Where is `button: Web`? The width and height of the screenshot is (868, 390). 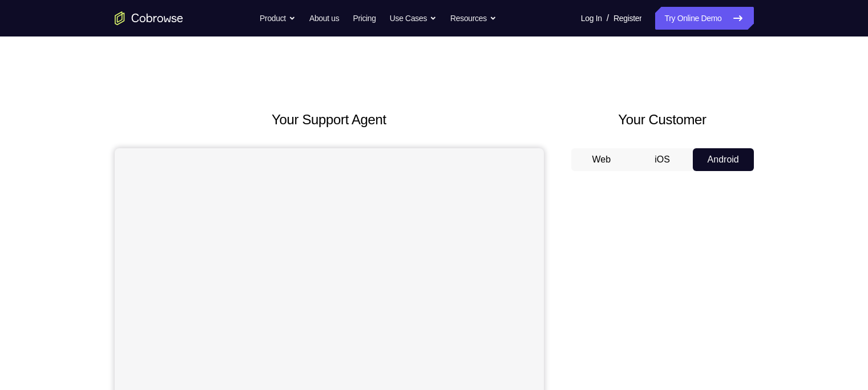 button: Web is located at coordinates (602, 160).